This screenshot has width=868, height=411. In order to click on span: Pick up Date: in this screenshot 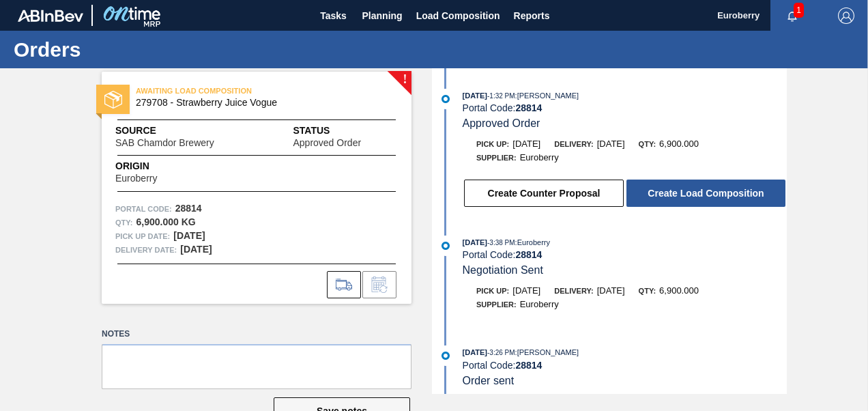, I will do `click(143, 236)`.